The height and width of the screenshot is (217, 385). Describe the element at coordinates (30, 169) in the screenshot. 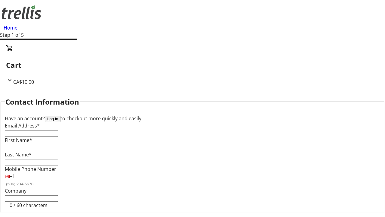

I see `label: Mobile Phone Number` at that location.